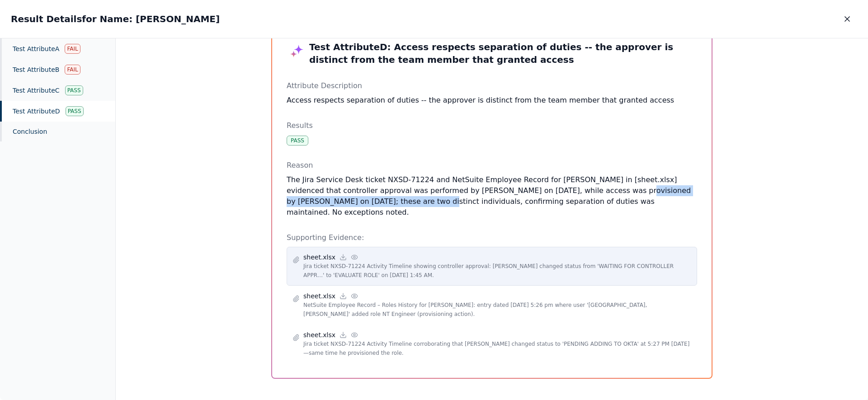 This screenshot has height=400, width=868. Describe the element at coordinates (492, 101) in the screenshot. I see `p: Access respects separation of duties -- the approver is distinct from the team member that grante...` at that location.